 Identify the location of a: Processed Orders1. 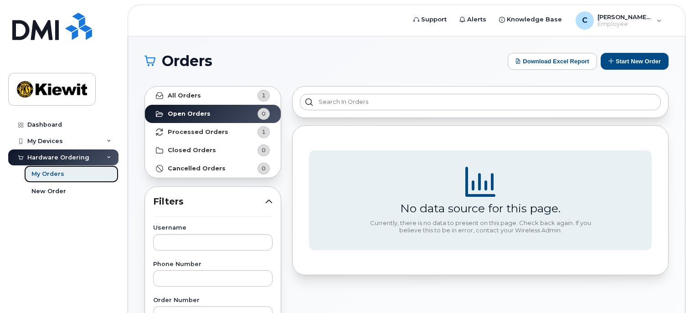
(213, 132).